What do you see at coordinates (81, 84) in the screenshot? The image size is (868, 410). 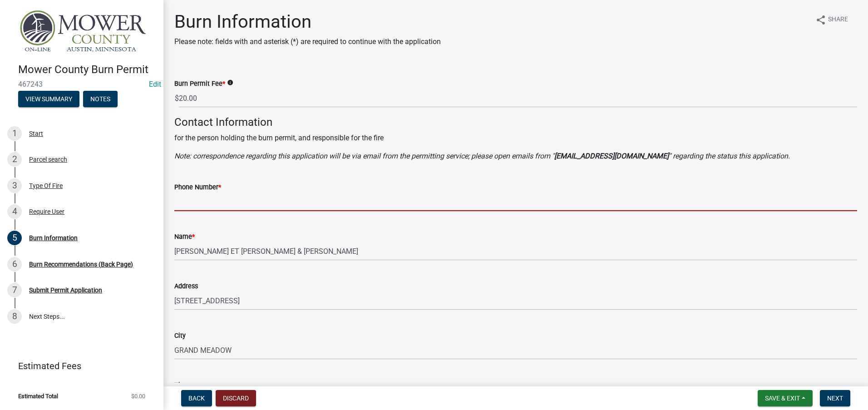 I see `span: 467243` at bounding box center [81, 84].